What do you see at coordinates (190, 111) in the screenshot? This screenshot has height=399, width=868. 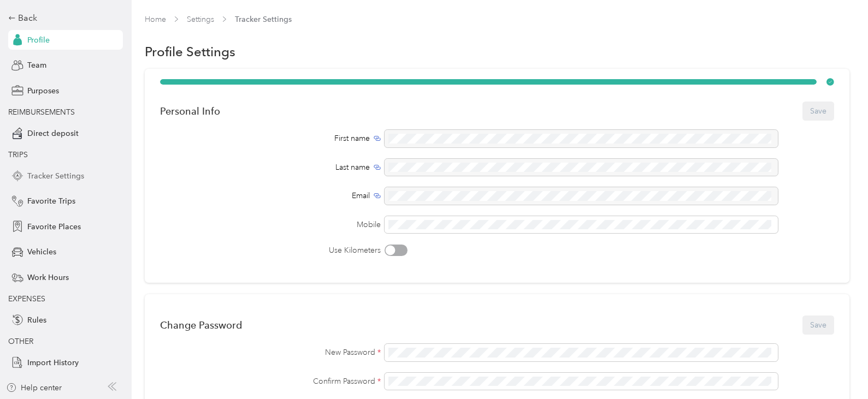 I see `div: Personal Info` at bounding box center [190, 111].